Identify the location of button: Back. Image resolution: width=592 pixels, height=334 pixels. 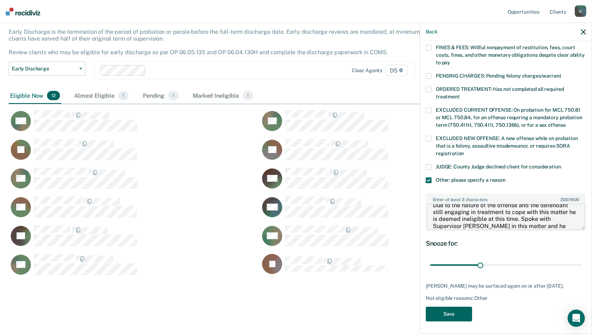
(432, 32).